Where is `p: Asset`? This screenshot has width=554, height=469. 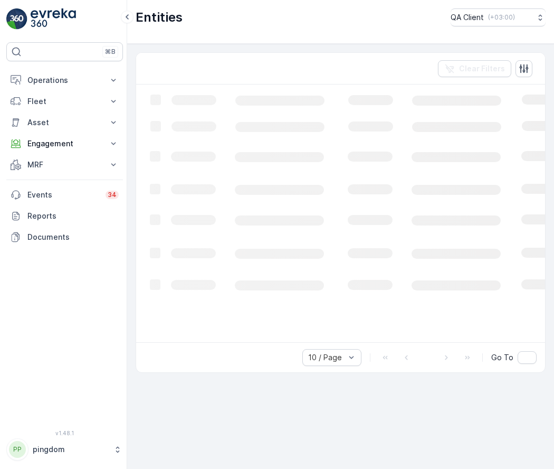
p: Asset is located at coordinates (64, 122).